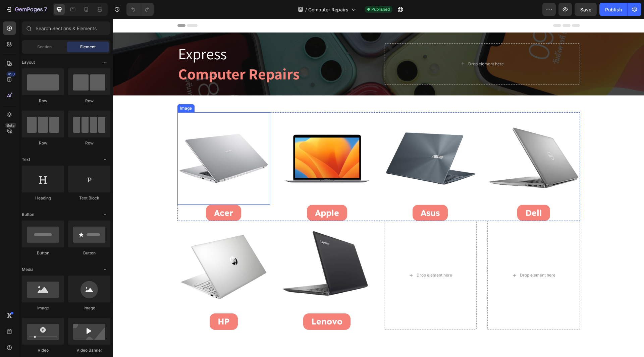  I want to click on a: HP, so click(111, 303).